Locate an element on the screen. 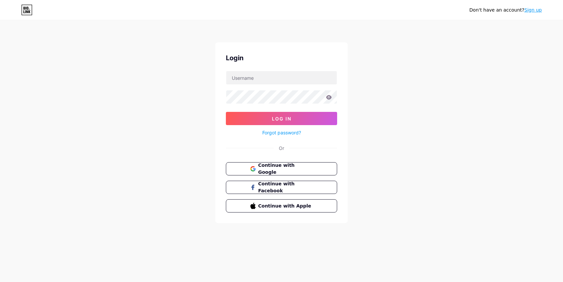  div: Don't have an account? is located at coordinates (505, 10).